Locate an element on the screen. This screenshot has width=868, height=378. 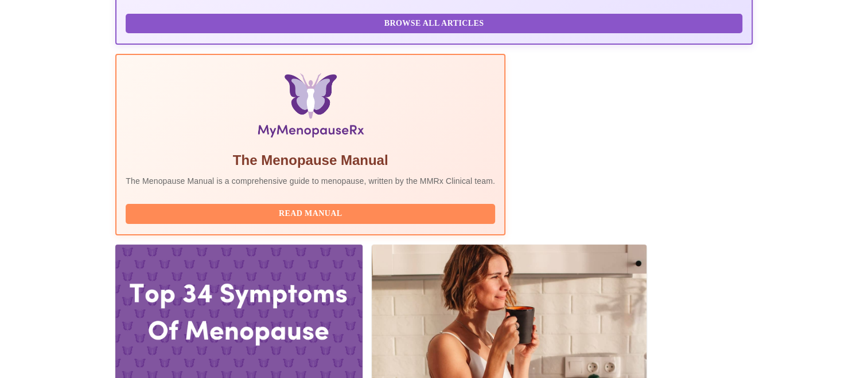
h5: The Menopause Manual is located at coordinates (310, 161).